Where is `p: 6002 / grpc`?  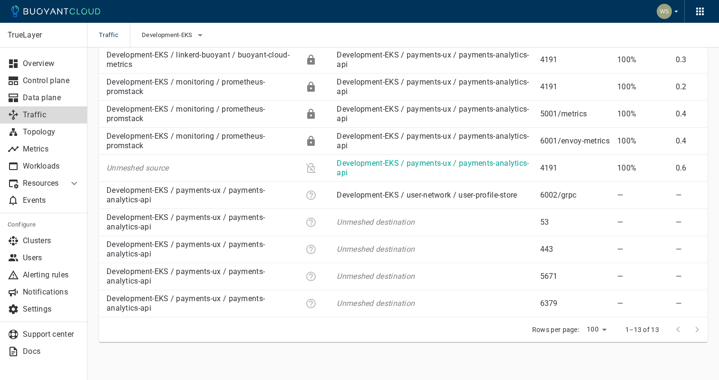 p: 6002 / grpc is located at coordinates (575, 195).